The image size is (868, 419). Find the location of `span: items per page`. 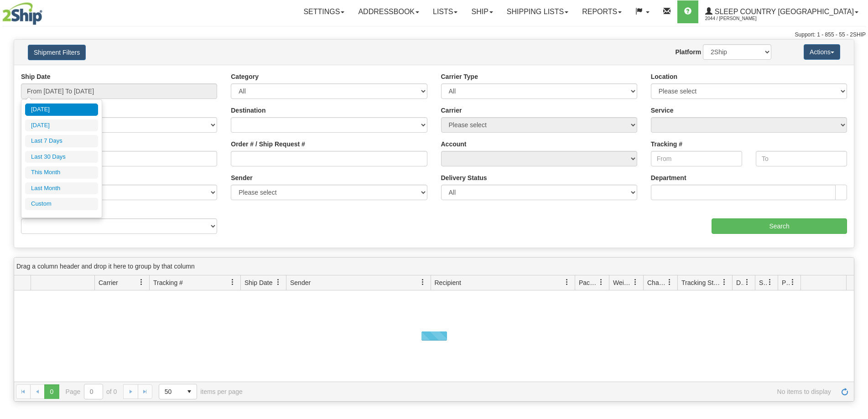

span: items per page is located at coordinates (200, 392).